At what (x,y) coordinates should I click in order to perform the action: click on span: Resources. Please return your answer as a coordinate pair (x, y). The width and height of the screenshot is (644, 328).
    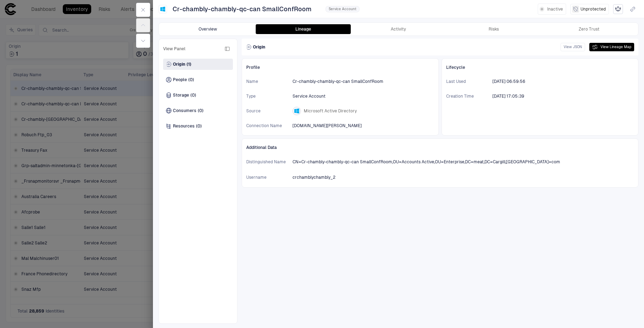
    Looking at the image, I should click on (184, 126).